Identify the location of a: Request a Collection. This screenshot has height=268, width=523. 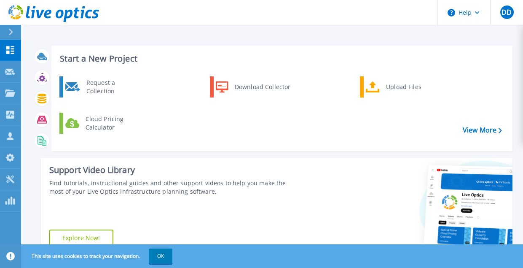
(102, 87).